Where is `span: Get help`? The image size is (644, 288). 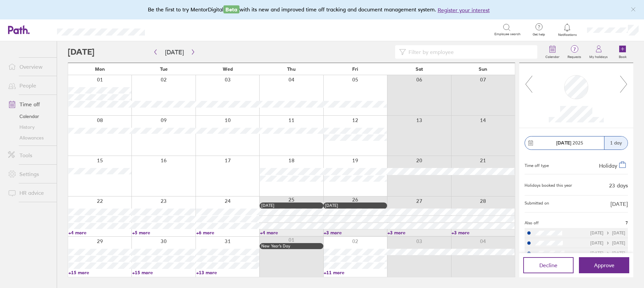 span: Get help is located at coordinates (539, 35).